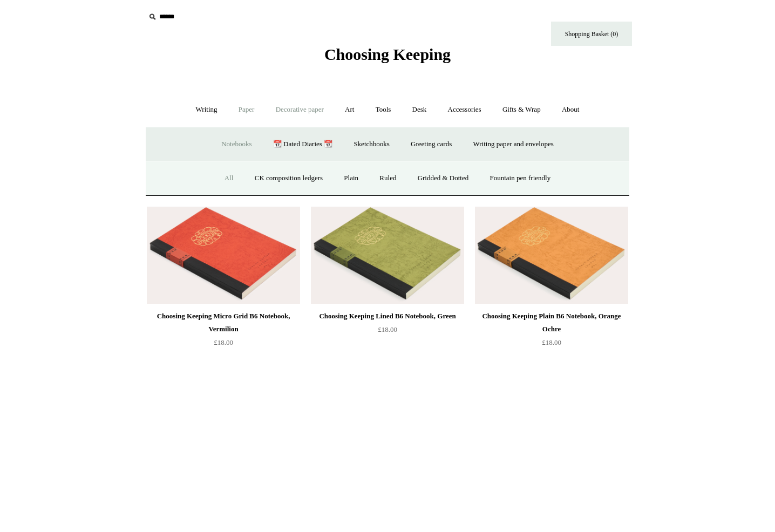 The width and height of the screenshot is (775, 532). What do you see at coordinates (419, 109) in the screenshot?
I see `a: Desk` at bounding box center [419, 109].